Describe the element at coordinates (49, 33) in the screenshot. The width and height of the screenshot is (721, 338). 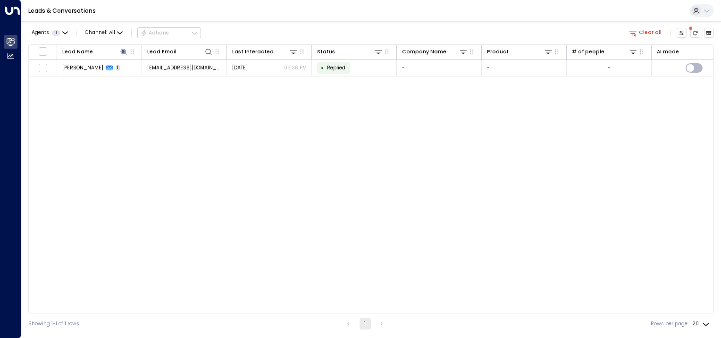
I see `button: Agents1` at that location.